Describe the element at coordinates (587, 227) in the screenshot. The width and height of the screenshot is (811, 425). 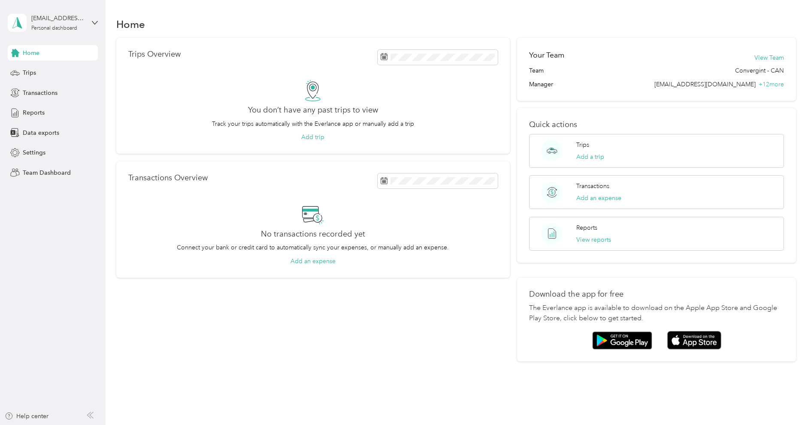
I see `p: Reports` at that location.